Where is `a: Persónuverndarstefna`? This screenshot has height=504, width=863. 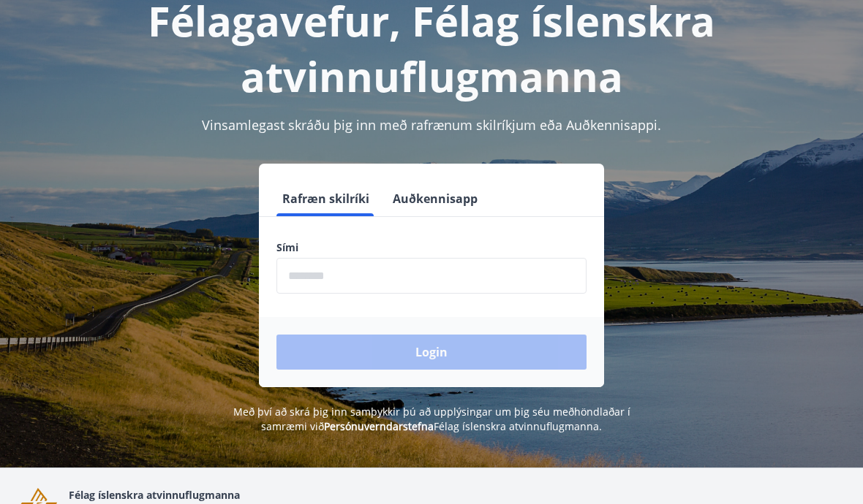 a: Persónuverndarstefna is located at coordinates (379, 426).